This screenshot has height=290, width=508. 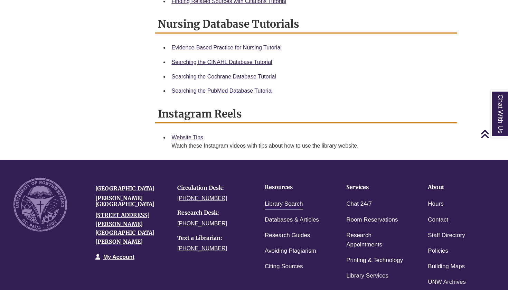 I want to click on h4: Resources, so click(x=295, y=187).